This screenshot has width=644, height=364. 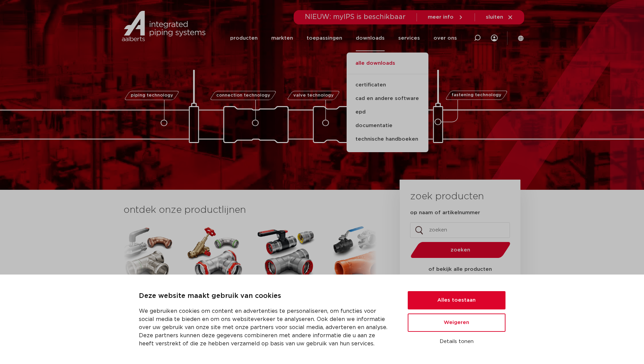 I want to click on p: We gebruiken cookies om content en advertenties te personaliseren, om functies voor social media ..., so click(x=266, y=328).